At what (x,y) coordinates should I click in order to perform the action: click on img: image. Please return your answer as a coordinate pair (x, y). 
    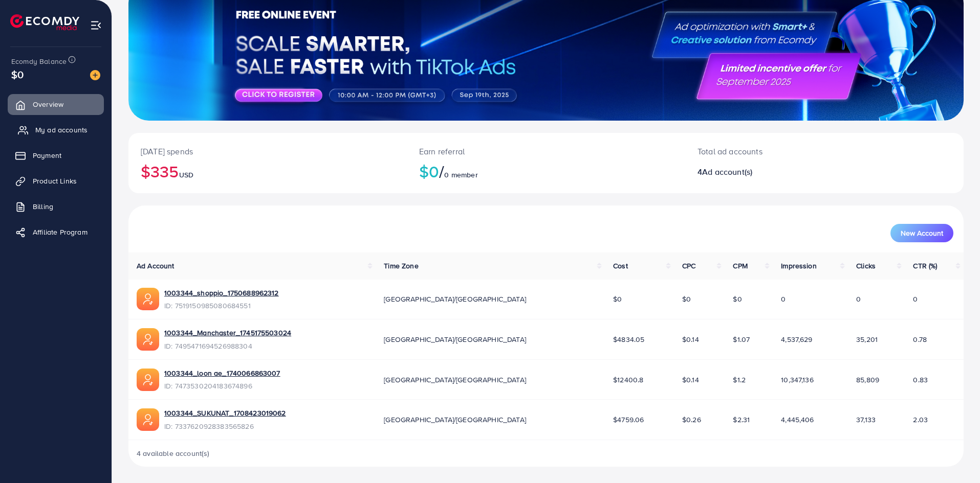
    Looking at the image, I should click on (95, 76).